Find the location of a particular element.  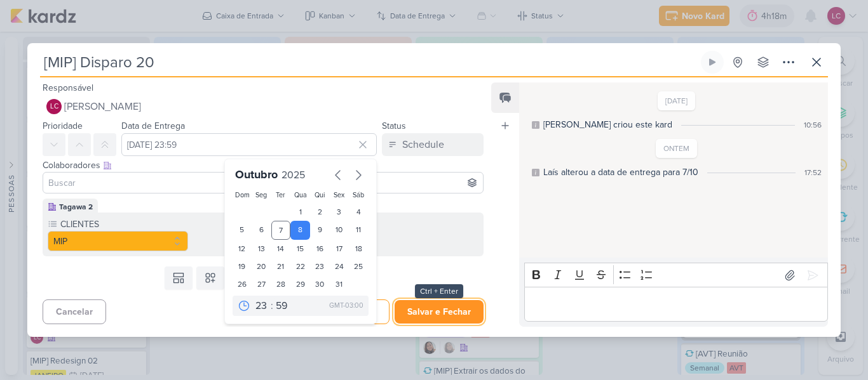

div: Laís criou este kard is located at coordinates (608, 124).